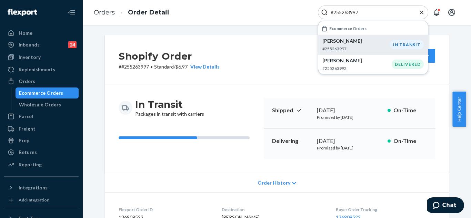 Image resolution: width=471 pixels, height=218 pixels. What do you see at coordinates (27, 129) in the screenshot?
I see `div: Freight` at bounding box center [27, 129].